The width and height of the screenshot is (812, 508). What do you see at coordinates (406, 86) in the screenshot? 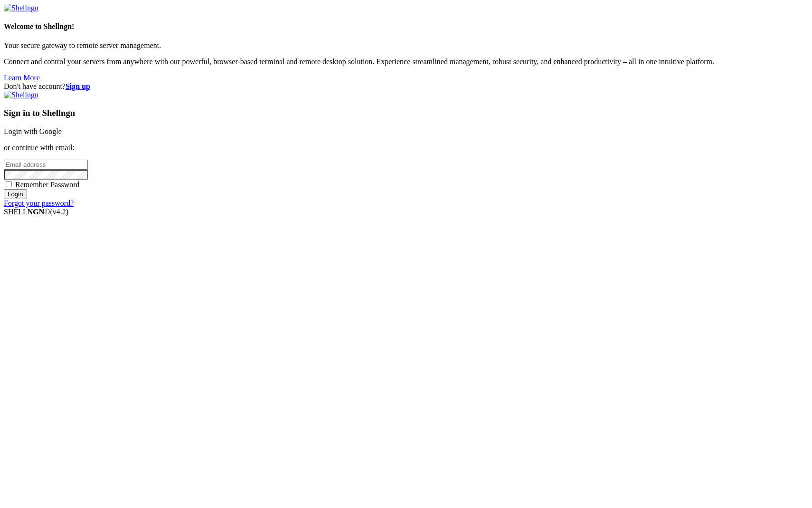
I see `div: Don't have account?` at bounding box center [406, 86].